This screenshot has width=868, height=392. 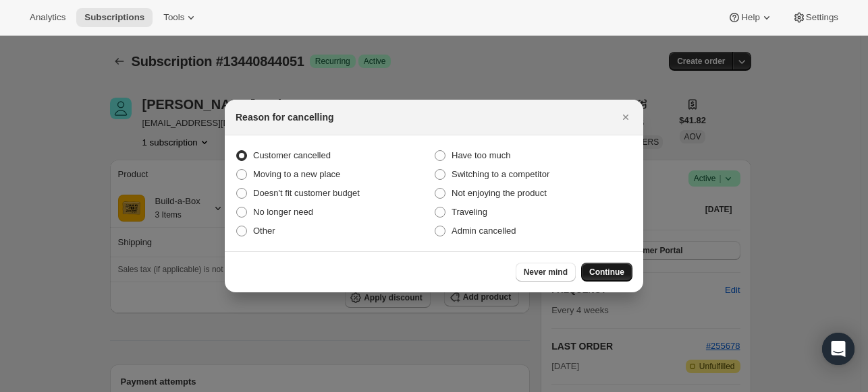 I want to click on span: Switching to a competitor, so click(x=500, y=174).